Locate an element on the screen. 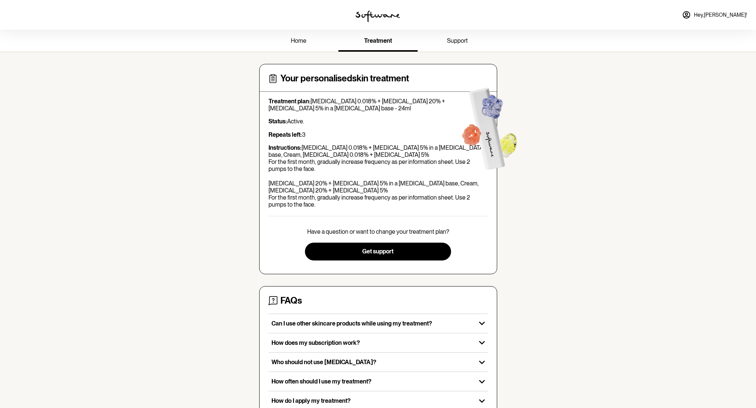 The height and width of the screenshot is (408, 756). p: Have a question or want to change your treatment plan? is located at coordinates (378, 232).